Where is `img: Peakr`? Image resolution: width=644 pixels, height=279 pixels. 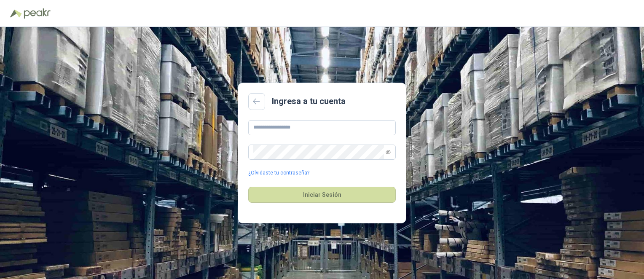 img: Peakr is located at coordinates (37, 13).